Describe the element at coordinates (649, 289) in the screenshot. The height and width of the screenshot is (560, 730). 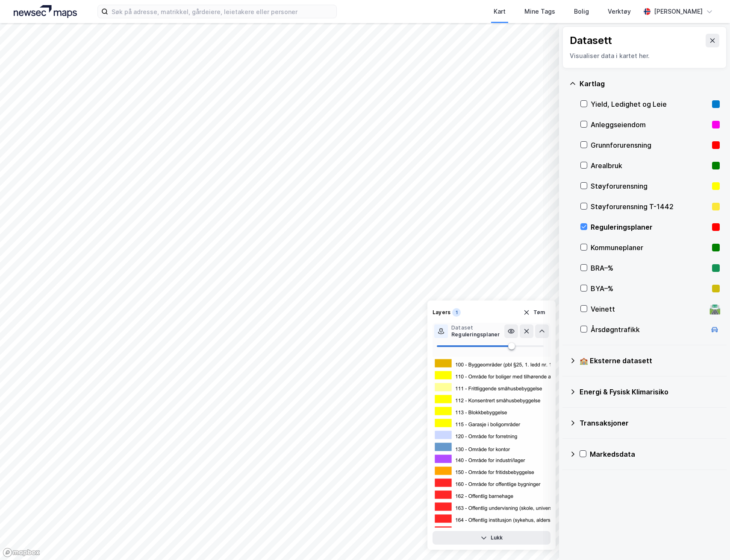
I see `div: BYA–%` at that location.